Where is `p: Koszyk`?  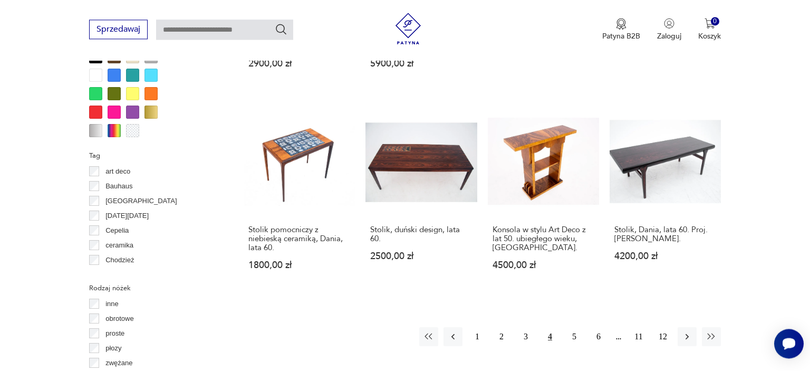
p: Koszyk is located at coordinates (710, 36).